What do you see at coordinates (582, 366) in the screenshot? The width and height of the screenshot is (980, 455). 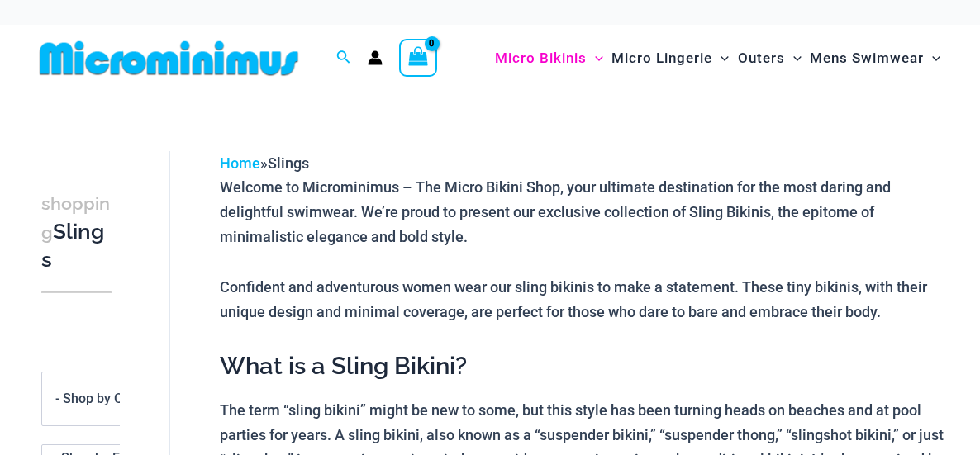 I see `h2: What is a Sling Bikini?` at bounding box center [582, 366].